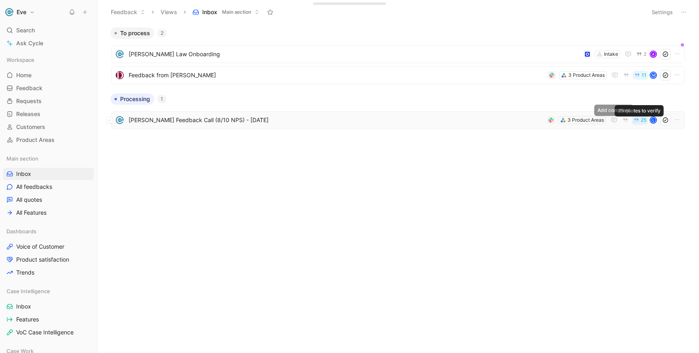 The width and height of the screenshot is (699, 353). What do you see at coordinates (25, 272) in the screenshot?
I see `span: Trends` at bounding box center [25, 272].